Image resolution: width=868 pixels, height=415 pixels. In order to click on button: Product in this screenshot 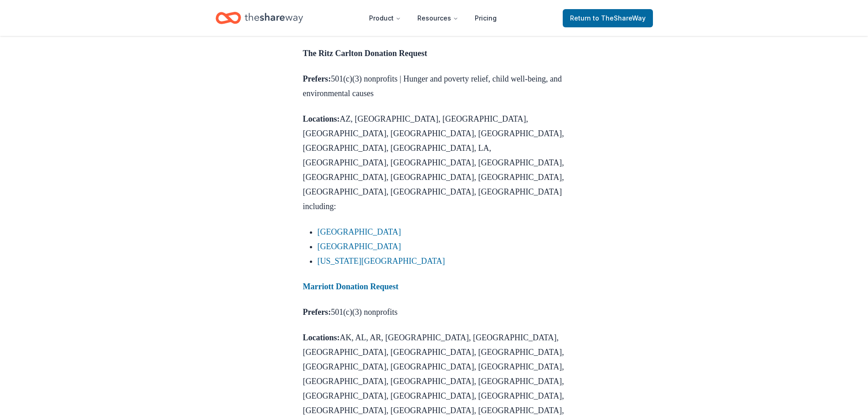, I will do `click(385, 19)`.